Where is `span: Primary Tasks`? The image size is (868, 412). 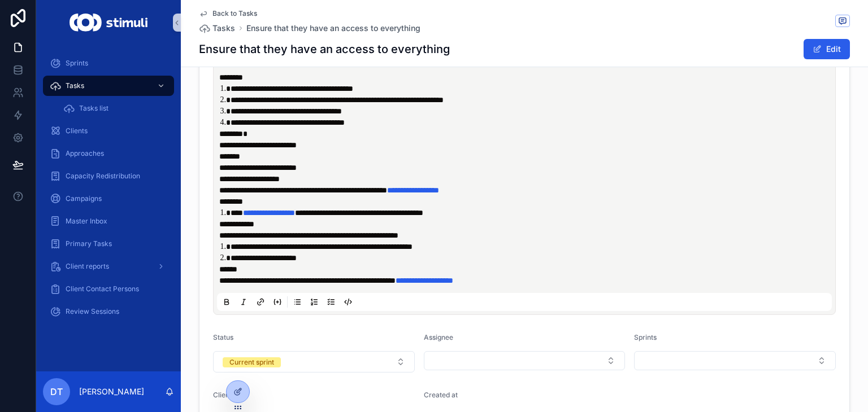
span: Primary Tasks is located at coordinates (89, 244).